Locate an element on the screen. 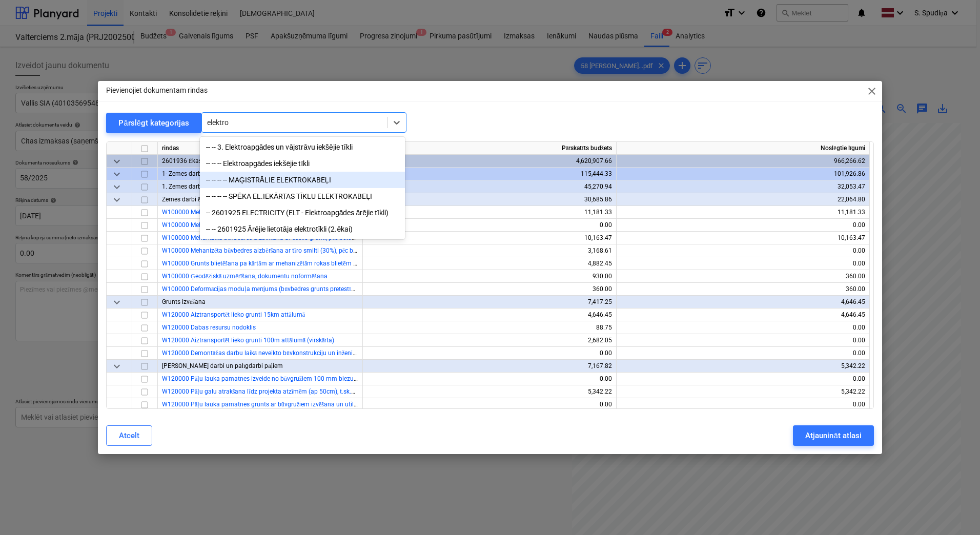  span: W100000 Deformācijas moduļa mērījums (būvbedres grunts pretestība) is located at coordinates (261, 289).